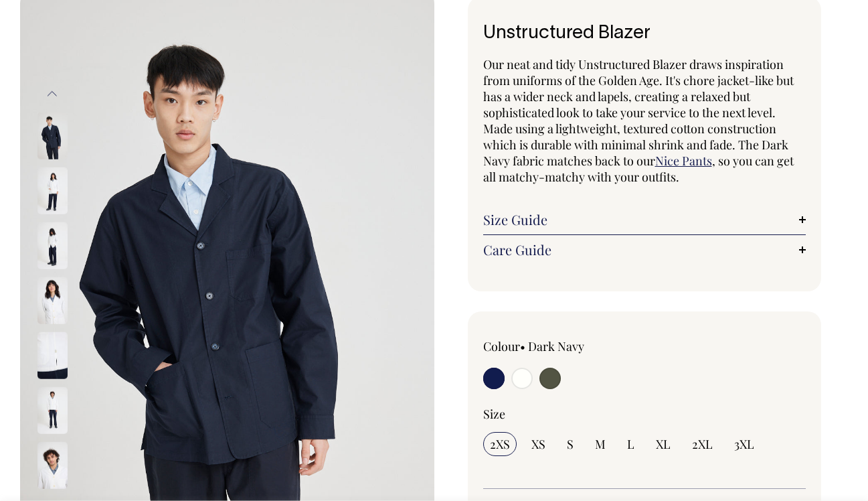 The height and width of the screenshot is (501, 868). What do you see at coordinates (663, 444) in the screenshot?
I see `input: XL` at bounding box center [663, 444].